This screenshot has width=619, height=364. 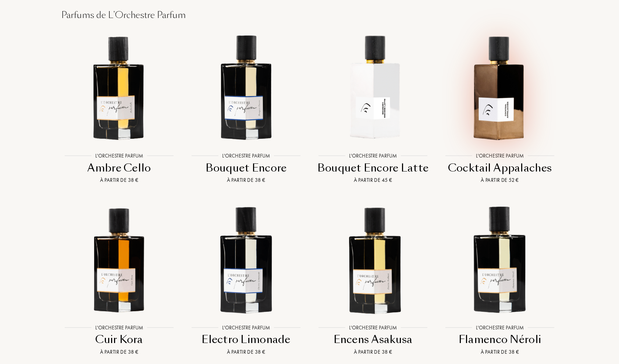 I want to click on img: Cocktail Appalaches L Orchestre Parfum, so click(x=500, y=87).